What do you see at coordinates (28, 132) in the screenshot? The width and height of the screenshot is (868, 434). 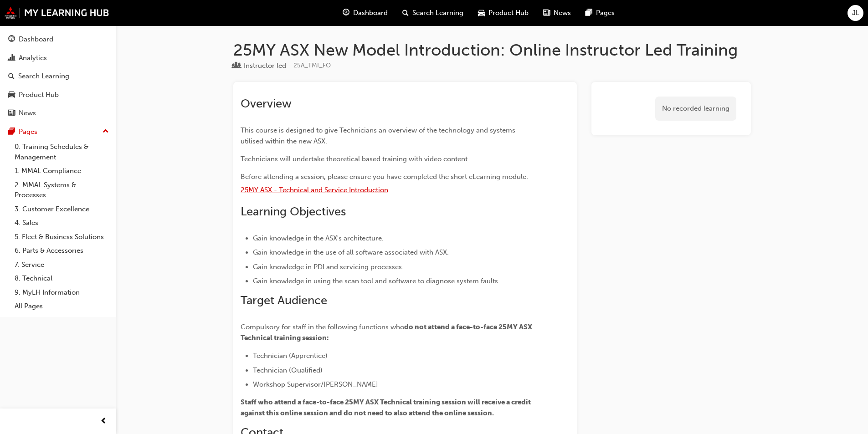 I see `div: Pages` at bounding box center [28, 132].